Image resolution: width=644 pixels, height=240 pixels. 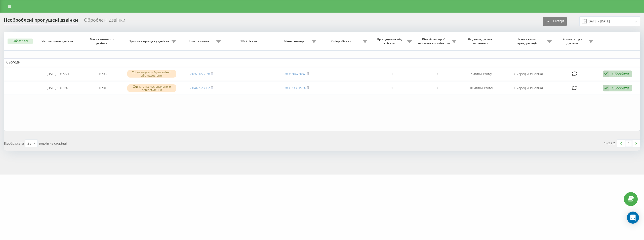 I want to click on div: 1 - 2 з 2, so click(x=609, y=143).